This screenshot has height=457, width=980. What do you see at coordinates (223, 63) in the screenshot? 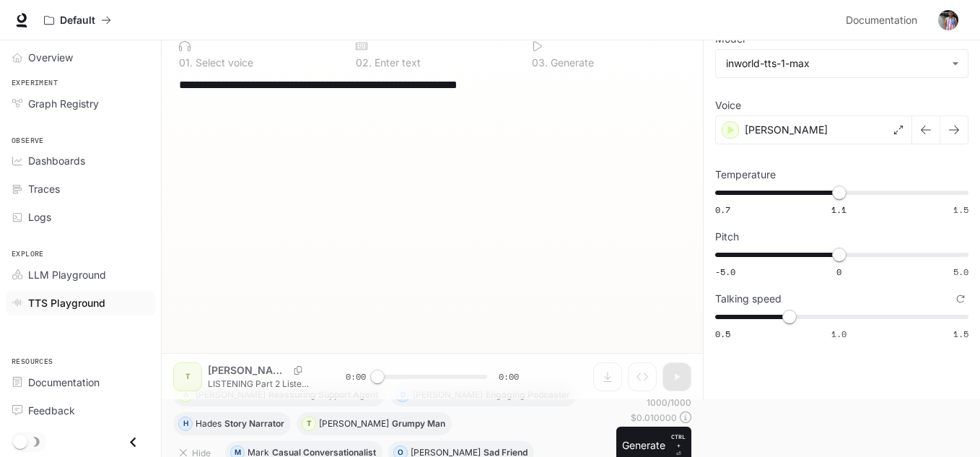
I see `p: Select voice` at bounding box center [223, 63].